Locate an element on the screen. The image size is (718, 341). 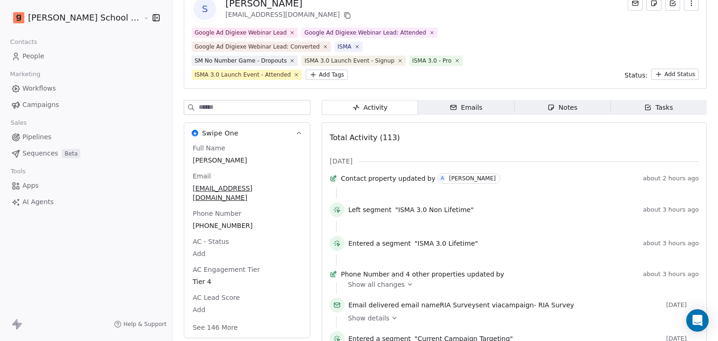
a: Workflows is located at coordinates (86, 88).